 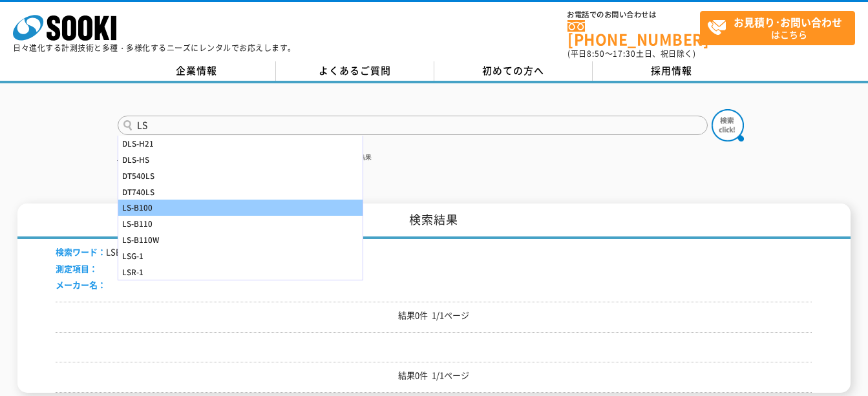 I want to click on a: お見積り･お問い合わせはこちら, so click(x=778, y=28).